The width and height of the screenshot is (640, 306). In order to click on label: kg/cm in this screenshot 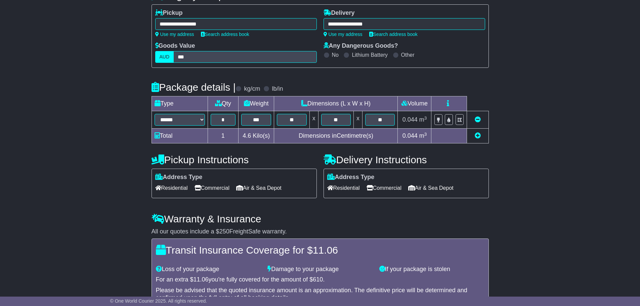, I will do `click(252, 89)`.